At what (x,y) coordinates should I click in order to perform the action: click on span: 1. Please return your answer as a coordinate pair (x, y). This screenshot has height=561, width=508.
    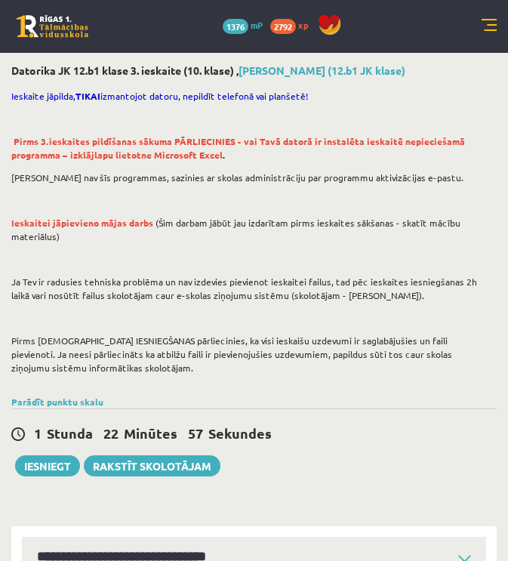
    Looking at the image, I should click on (38, 432).